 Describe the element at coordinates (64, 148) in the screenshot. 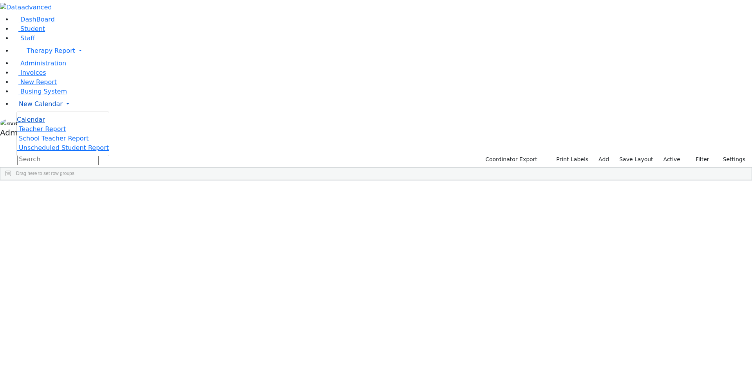

I see `span: Unscheduled Student Report` at that location.